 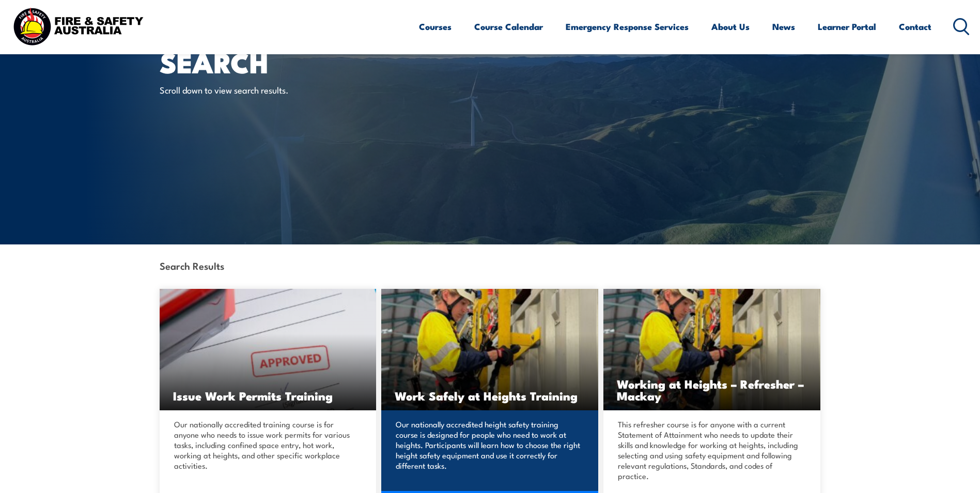 What do you see at coordinates (712, 390) in the screenshot?
I see `h3: Working at Heights – Refresher – Mackay` at bounding box center [712, 390].